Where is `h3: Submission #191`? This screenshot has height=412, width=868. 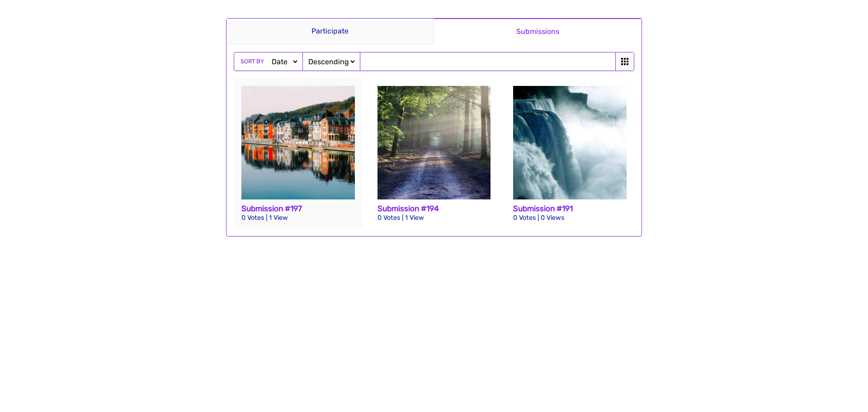 h3: Submission #191 is located at coordinates (570, 209).